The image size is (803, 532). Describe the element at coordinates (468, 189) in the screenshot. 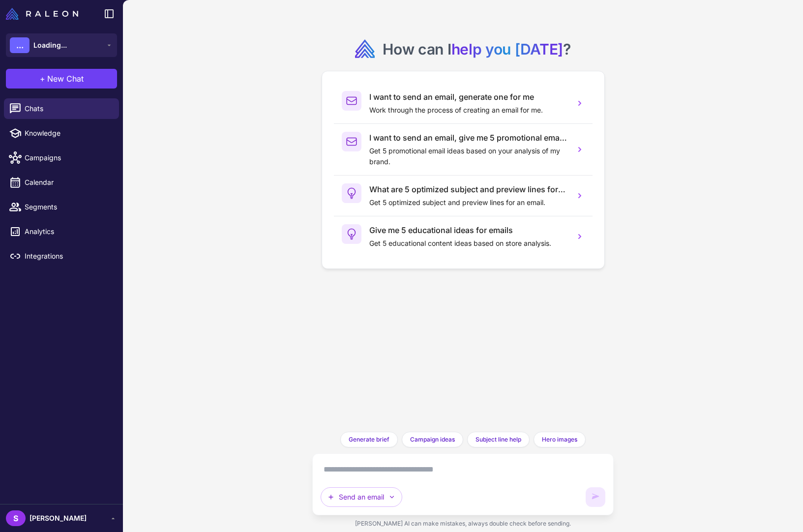

I see `h3: What are 5 optimized subject and preview lines for an email?` at that location.